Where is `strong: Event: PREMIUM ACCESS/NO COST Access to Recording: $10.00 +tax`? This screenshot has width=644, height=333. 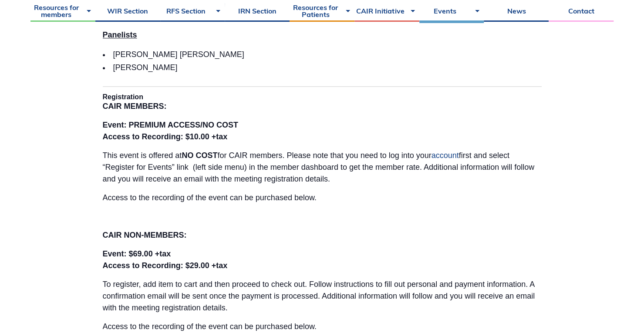 strong: Event: PREMIUM ACCESS/NO COST Access to Recording: $10.00 +tax is located at coordinates (170, 131).